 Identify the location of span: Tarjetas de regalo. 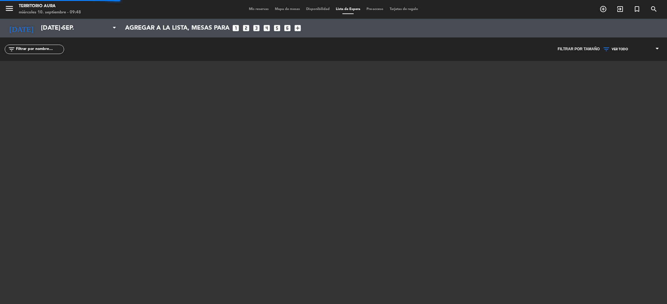
(403, 9).